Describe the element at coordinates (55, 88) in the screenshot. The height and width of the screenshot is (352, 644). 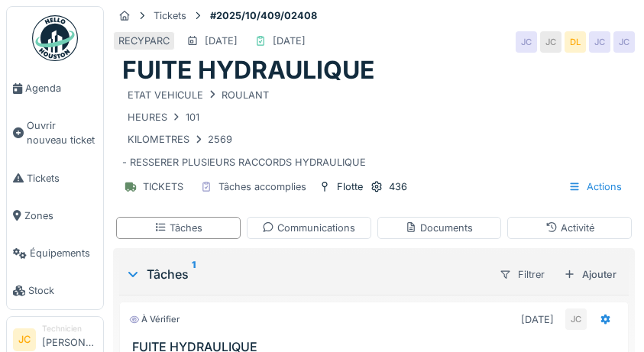
I see `a: Agenda` at that location.